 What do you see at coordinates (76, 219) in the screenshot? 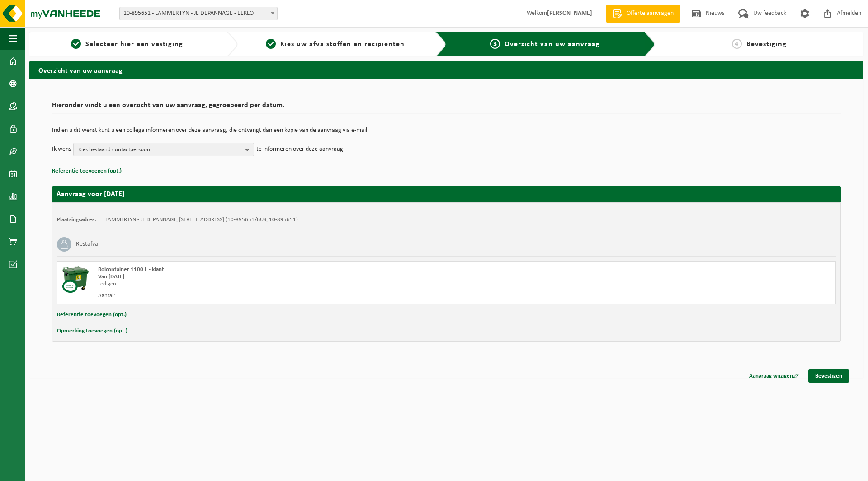
I see `strong: Plaatsingsadres:` at bounding box center [76, 219].